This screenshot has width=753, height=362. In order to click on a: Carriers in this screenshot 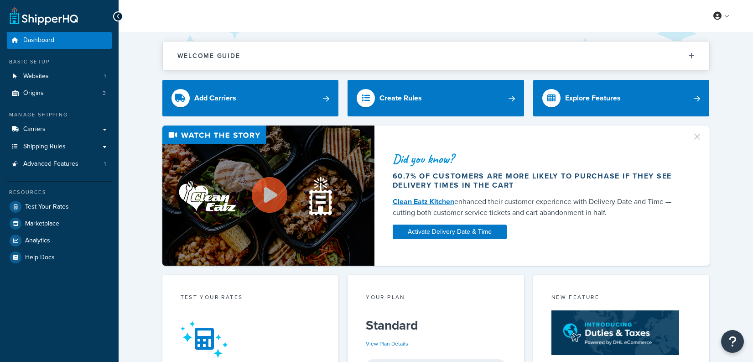, I will do `click(59, 129)`.